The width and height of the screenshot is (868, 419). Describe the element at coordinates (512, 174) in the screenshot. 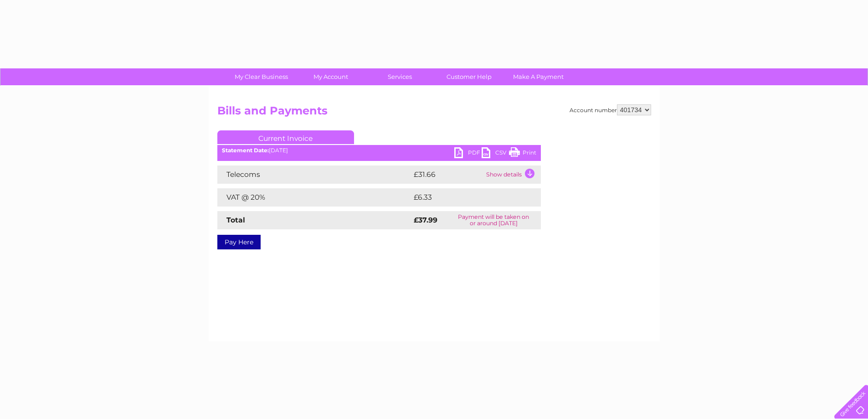

I see `td: Show details` at that location.